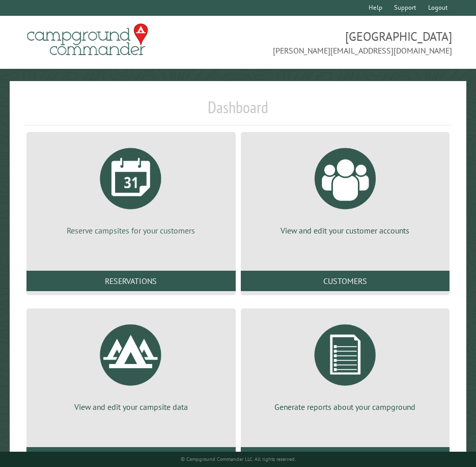 The height and width of the screenshot is (467, 476). What do you see at coordinates (131, 407) in the screenshot?
I see `p: View and edit your campsite data` at bounding box center [131, 407].